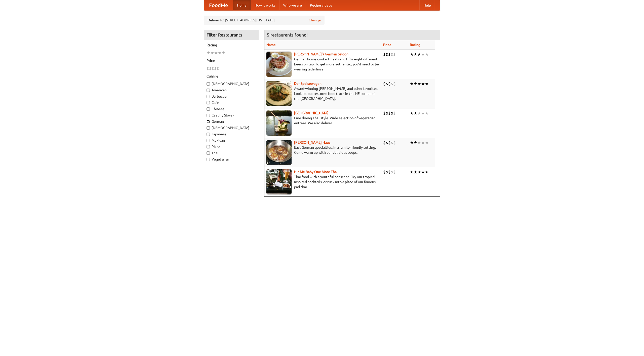 The height and width of the screenshot is (356, 644). Describe the element at coordinates (279, 123) in the screenshot. I see `img: satay.jpg` at that location.